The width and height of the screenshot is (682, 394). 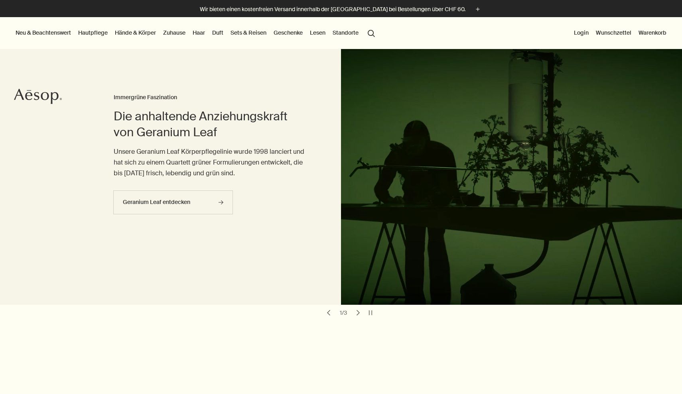 I want to click on nav: primary, so click(x=196, y=33).